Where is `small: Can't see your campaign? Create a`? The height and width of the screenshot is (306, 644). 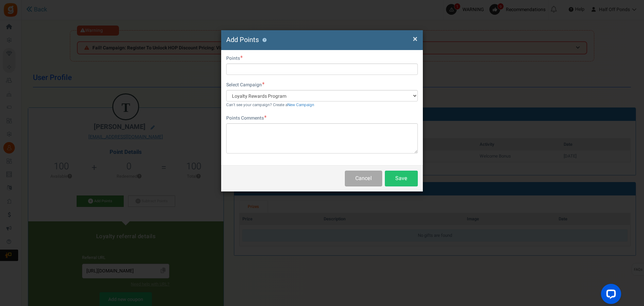
small: Can't see your campaign? Create a is located at coordinates (270, 105).